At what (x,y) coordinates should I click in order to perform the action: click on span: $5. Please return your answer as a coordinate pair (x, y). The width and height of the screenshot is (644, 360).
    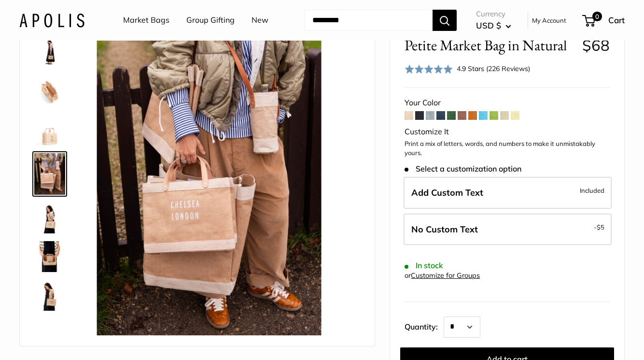
    Looking at the image, I should click on (601, 227).